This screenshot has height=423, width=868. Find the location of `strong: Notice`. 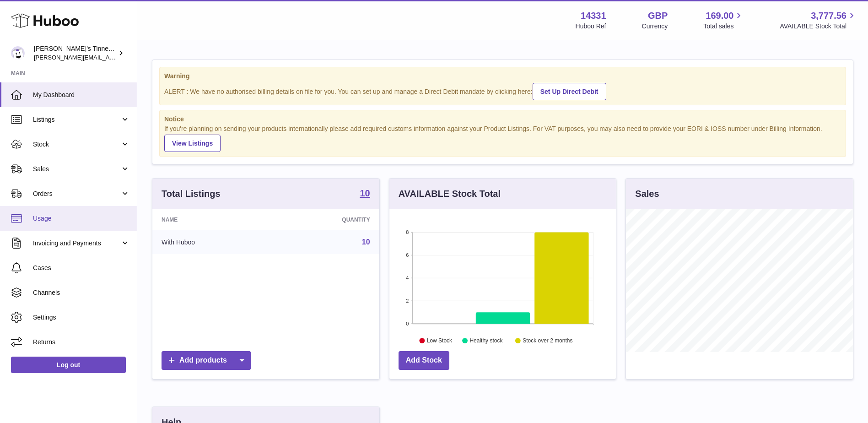

strong: Notice is located at coordinates (503, 119).